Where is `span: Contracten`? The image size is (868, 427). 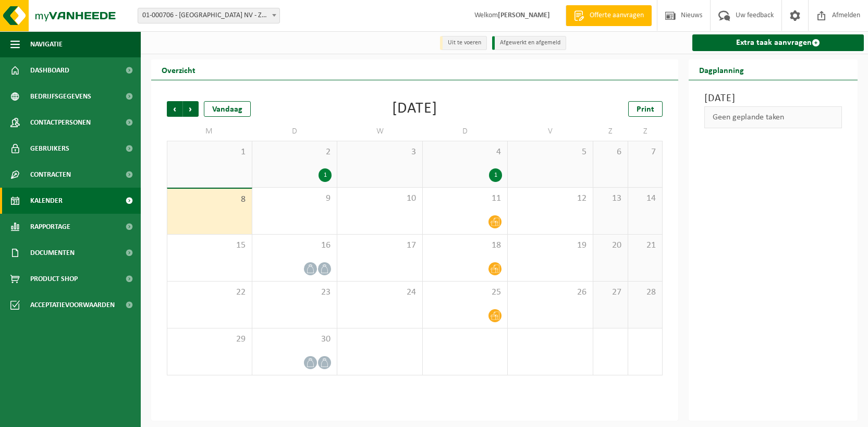 span: Contracten is located at coordinates (50, 174).